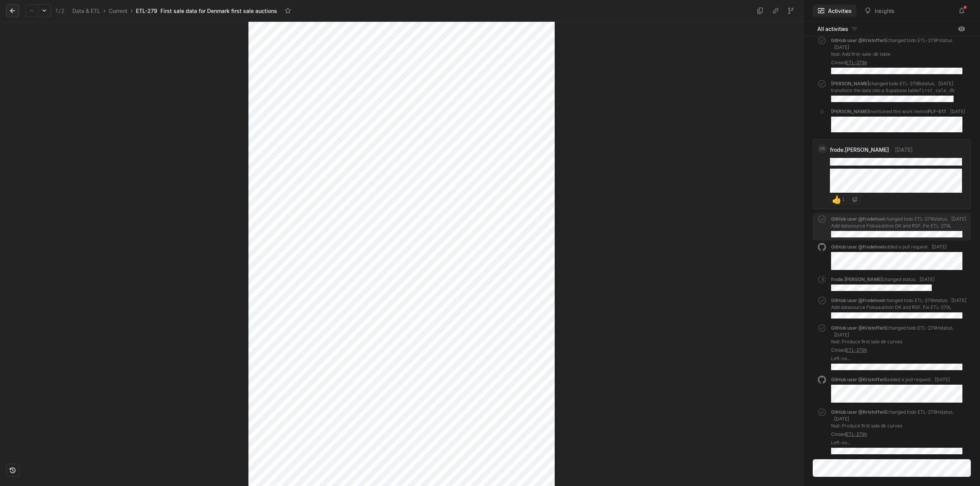  Describe the element at coordinates (219, 11) in the screenshot. I see `div: First sale data for Denmark first sale auctions` at that location.